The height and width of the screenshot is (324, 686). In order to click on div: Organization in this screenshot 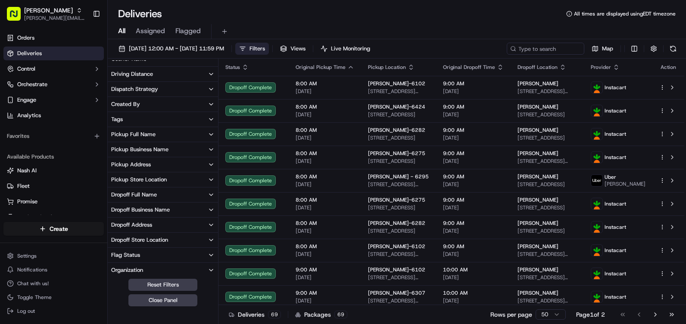, I will do `click(127, 270)`.